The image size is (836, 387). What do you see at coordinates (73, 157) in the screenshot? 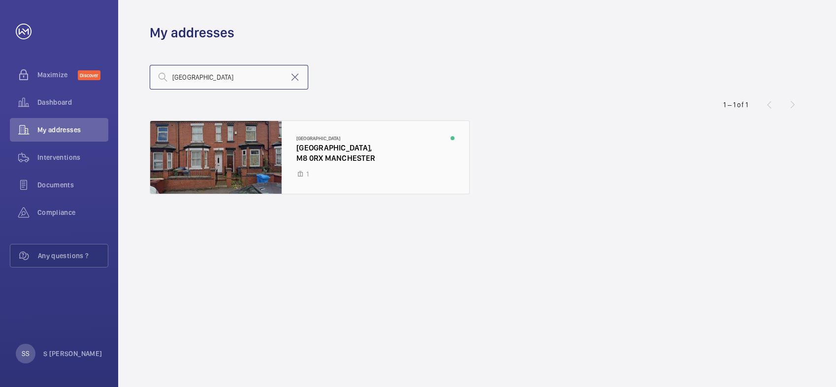
I see `span: Interventions` at bounding box center [73, 157].